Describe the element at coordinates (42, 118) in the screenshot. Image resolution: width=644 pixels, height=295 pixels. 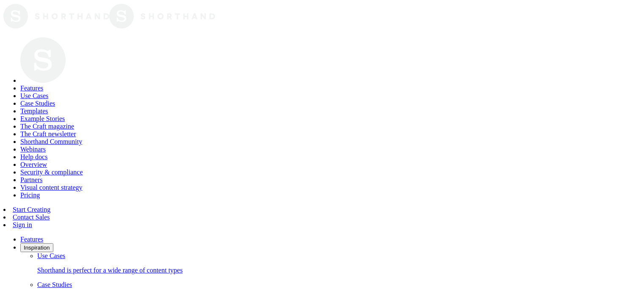
I see `a: Example Stories` at that location.